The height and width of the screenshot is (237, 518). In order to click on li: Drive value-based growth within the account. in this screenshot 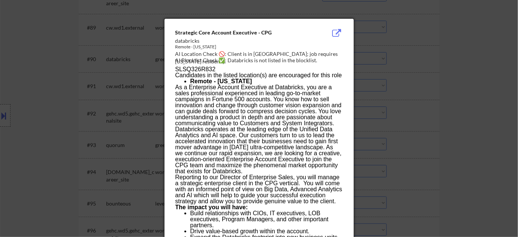, I will do `click(266, 231)`.